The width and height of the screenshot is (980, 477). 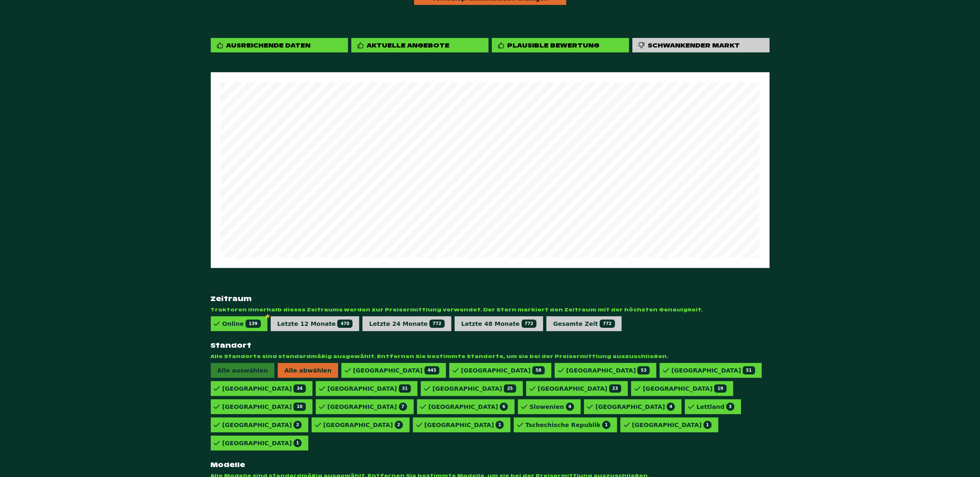 I want to click on span: 6, so click(x=504, y=407).